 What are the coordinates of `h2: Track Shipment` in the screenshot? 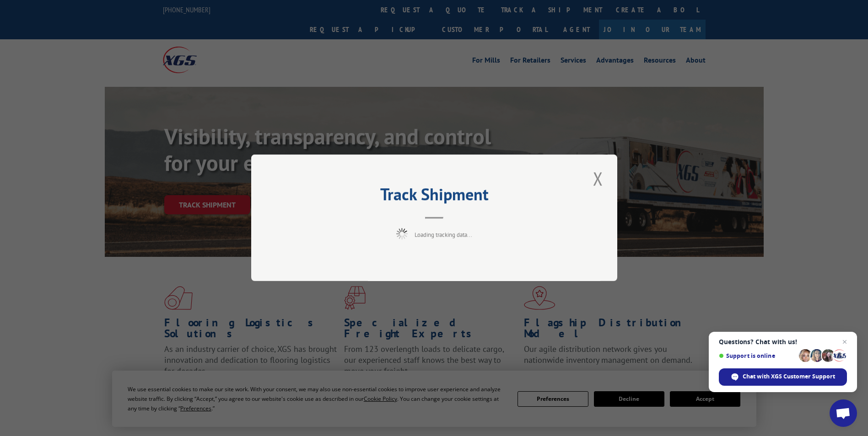 It's located at (434, 197).